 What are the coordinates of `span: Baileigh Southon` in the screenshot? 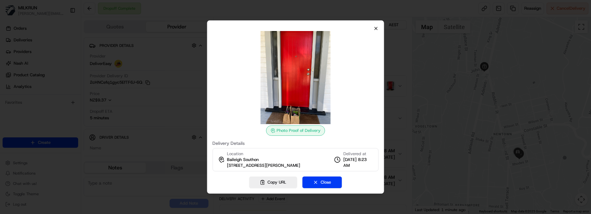 It's located at (243, 160).